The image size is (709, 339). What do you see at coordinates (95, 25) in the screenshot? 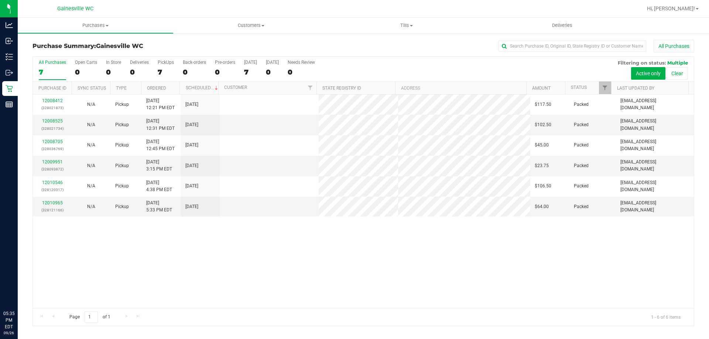
I see `a: Purchases` at bounding box center [95, 25].